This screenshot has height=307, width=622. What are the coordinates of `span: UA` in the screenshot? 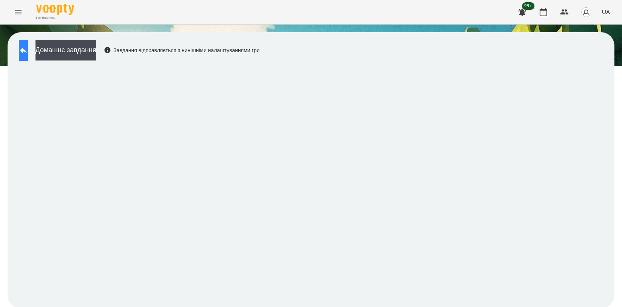 It's located at (606, 12).